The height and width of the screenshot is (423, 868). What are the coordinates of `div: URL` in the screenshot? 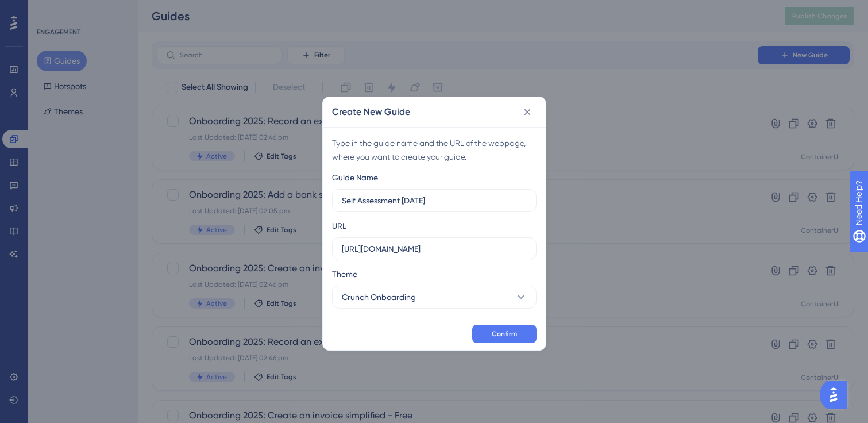 It's located at (339, 226).